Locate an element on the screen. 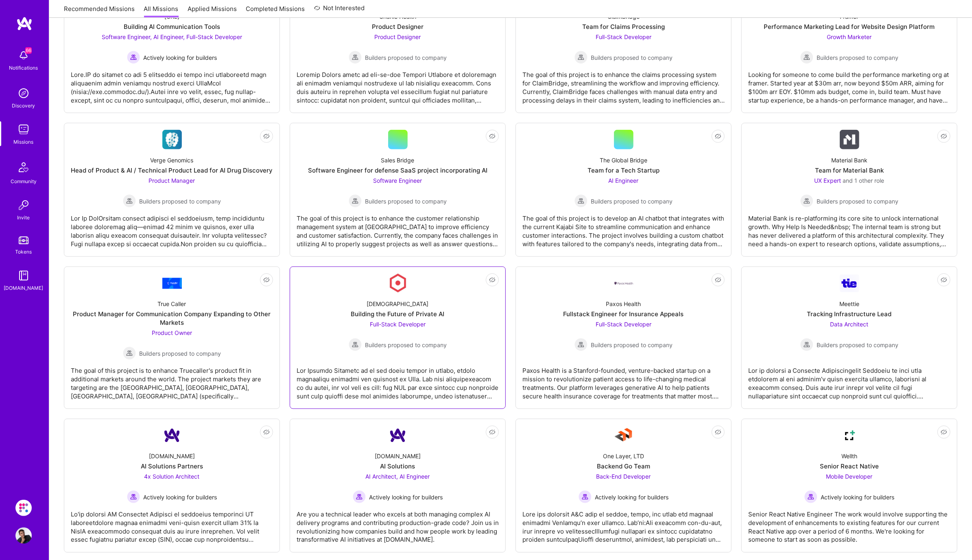 This screenshot has height=560, width=972. div: Building AI Communication Tools is located at coordinates (171, 26).